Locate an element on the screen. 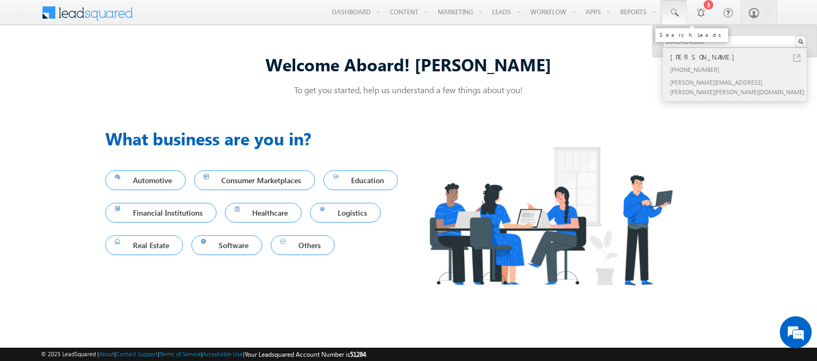 The height and width of the screenshot is (361, 817). span: Real Estate is located at coordinates (144, 245).